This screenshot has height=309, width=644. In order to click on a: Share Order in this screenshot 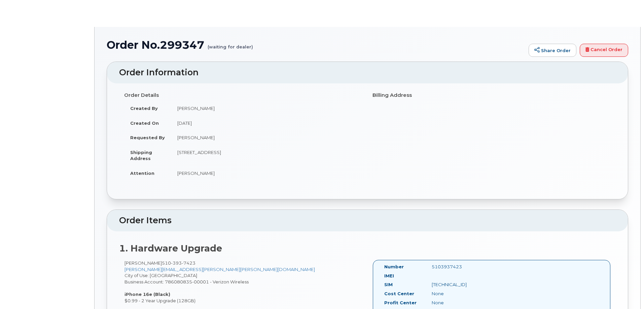, I will do `click(553, 50)`.